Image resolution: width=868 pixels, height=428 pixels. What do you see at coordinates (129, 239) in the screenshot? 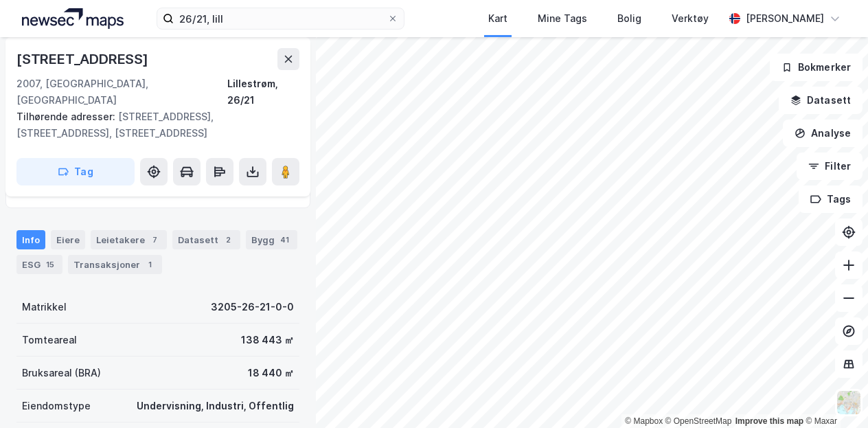
I see `div: Leietakere` at bounding box center [129, 239].